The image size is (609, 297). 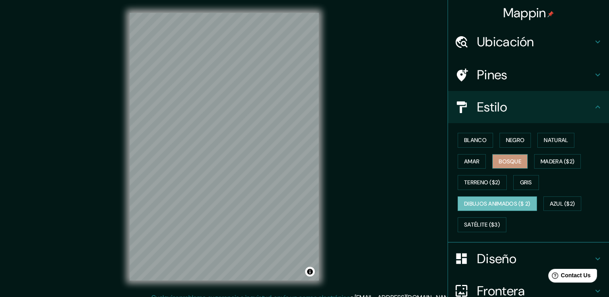 What do you see at coordinates (524, 13) in the screenshot?
I see `font: Mappin` at bounding box center [524, 13].